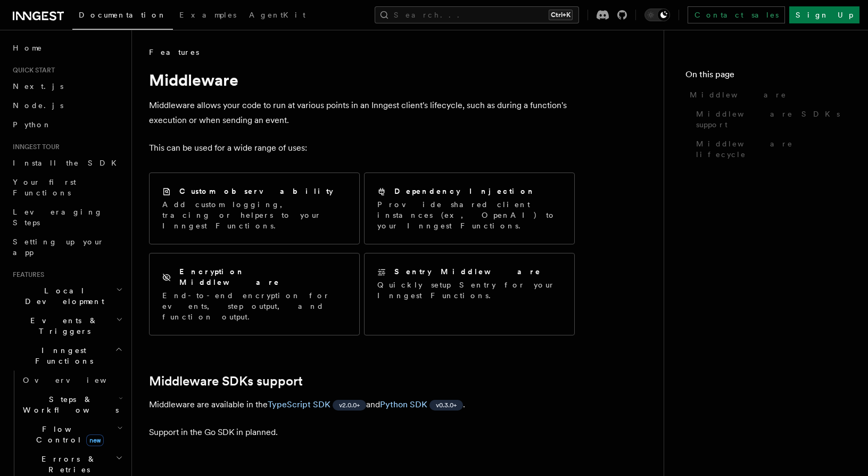  What do you see at coordinates (68, 434) in the screenshot?
I see `span: Flow Control` at bounding box center [68, 434].